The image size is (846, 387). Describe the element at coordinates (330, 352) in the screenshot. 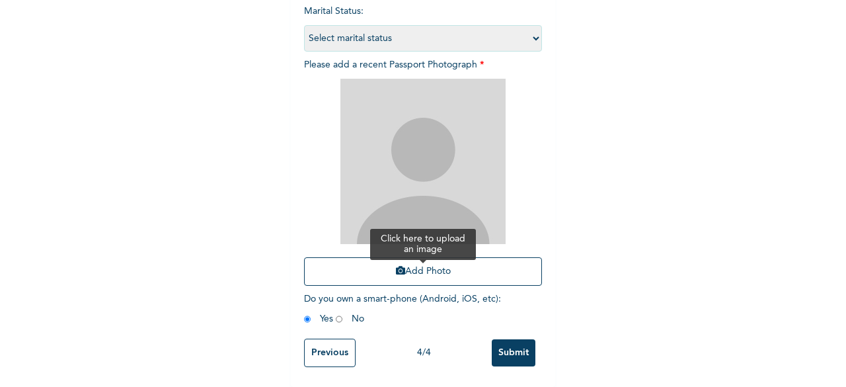

I see `input: Previous` at that location.